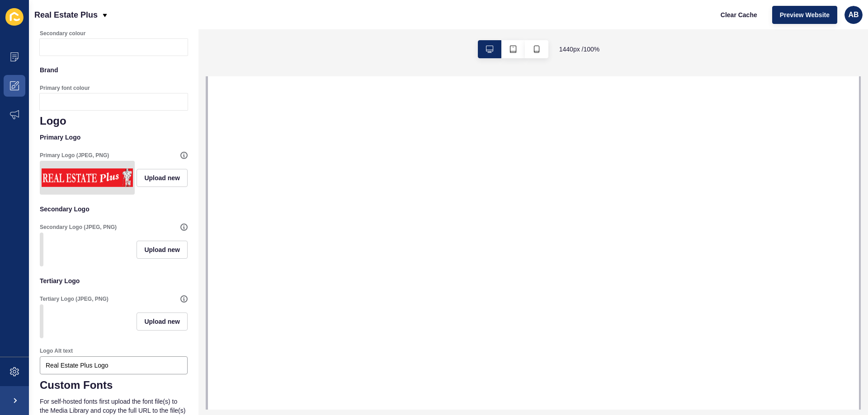 The height and width of the screenshot is (415, 868). I want to click on h1: Logo, so click(113, 121).